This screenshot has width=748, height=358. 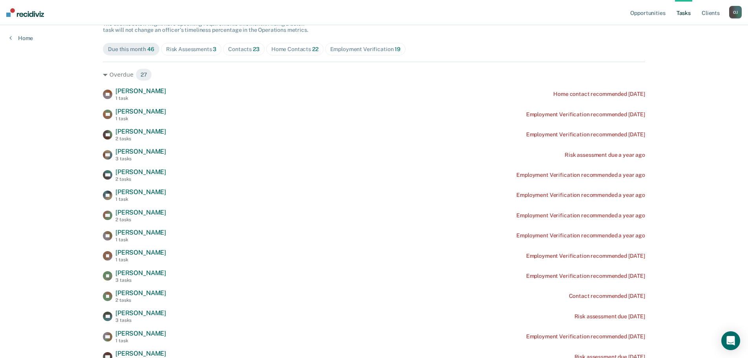 What do you see at coordinates (365, 49) in the screenshot?
I see `div: Employment Verification` at bounding box center [365, 49].